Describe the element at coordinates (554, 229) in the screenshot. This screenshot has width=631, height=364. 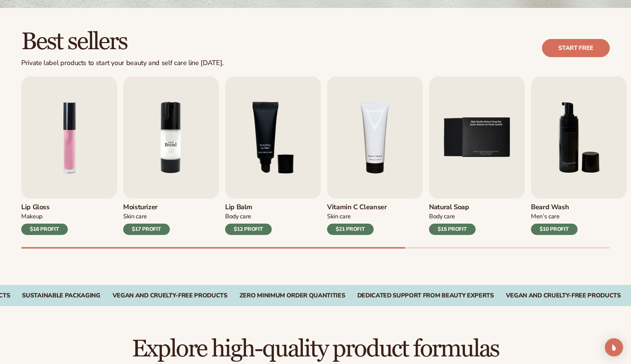
I see `div: $10 PROFIT` at that location.